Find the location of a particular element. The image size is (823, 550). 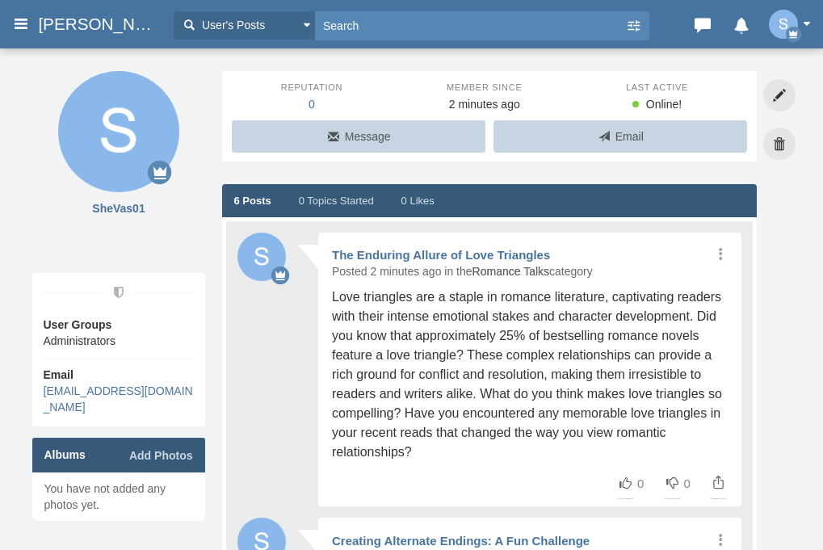

input: Search is located at coordinates (470, 25).